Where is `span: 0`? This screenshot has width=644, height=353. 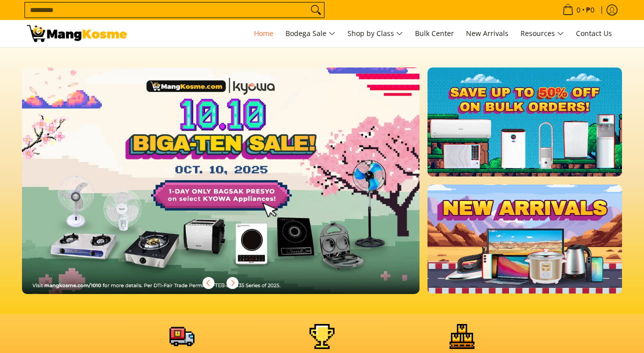
span: 0 is located at coordinates (578, 10).